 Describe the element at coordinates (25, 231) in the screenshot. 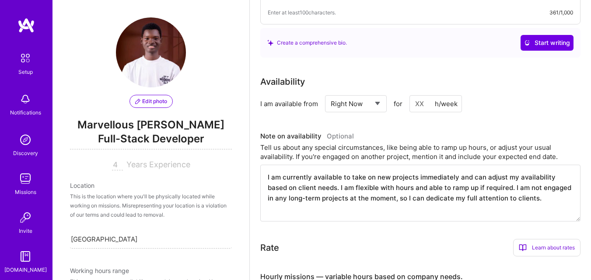

I see `div: Invite` at that location.